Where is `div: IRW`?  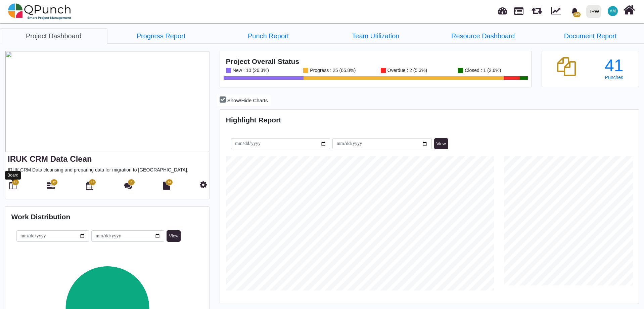 div: IRW is located at coordinates (595, 12).